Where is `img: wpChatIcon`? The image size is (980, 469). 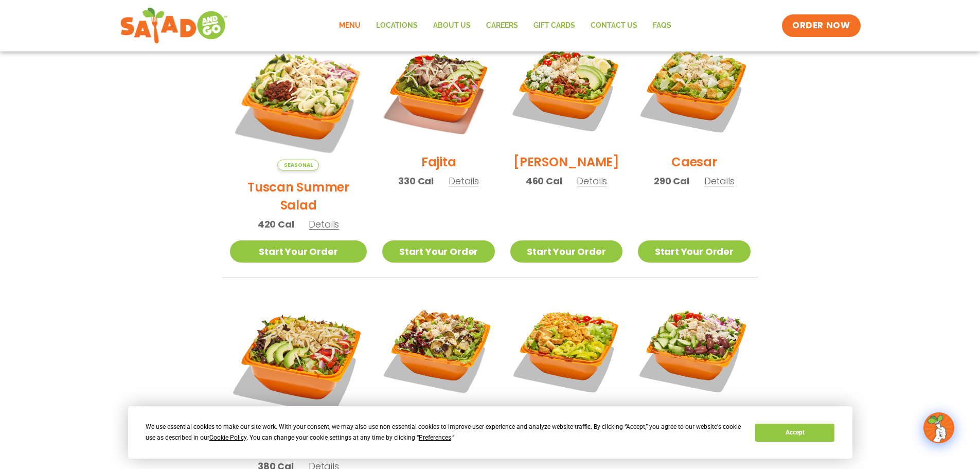 img: wpChatIcon is located at coordinates (939, 427).